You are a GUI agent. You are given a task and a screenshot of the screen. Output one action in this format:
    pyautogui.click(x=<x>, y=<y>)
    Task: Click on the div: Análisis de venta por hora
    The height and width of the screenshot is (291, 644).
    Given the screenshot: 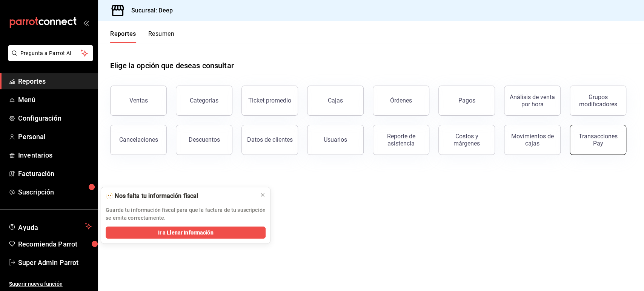 What is the action you would take?
    pyautogui.click(x=532, y=100)
    